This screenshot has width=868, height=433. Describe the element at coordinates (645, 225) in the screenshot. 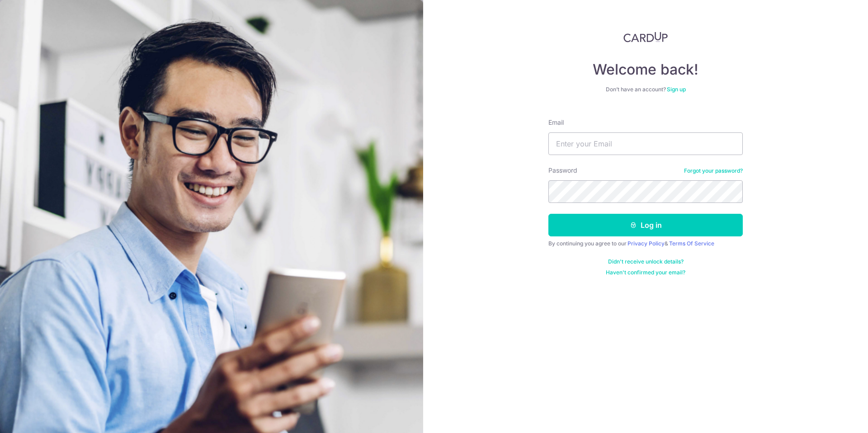

I see `button: Log in` at that location.